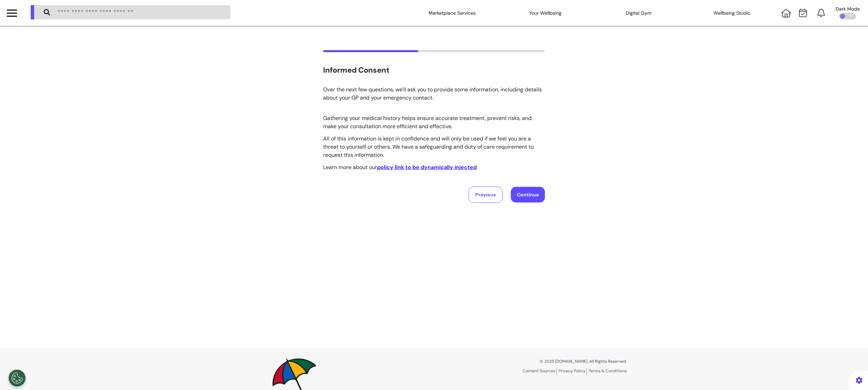  I want to click on div: Digital Gym, so click(639, 13).